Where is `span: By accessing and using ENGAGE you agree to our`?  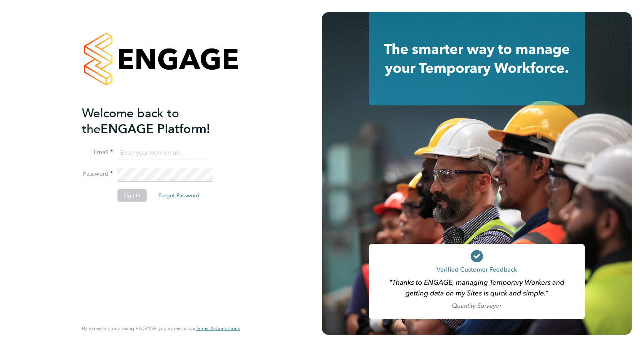
span: By accessing and using ENGAGE you agree to our is located at coordinates (161, 328).